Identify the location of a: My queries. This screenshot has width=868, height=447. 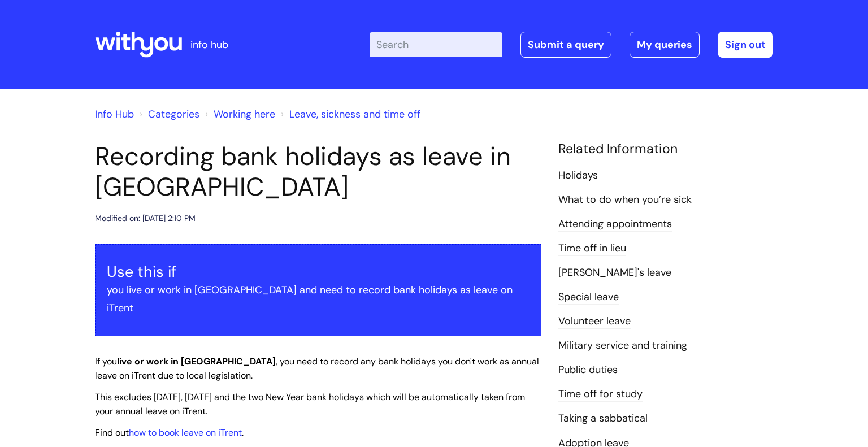
(664, 44).